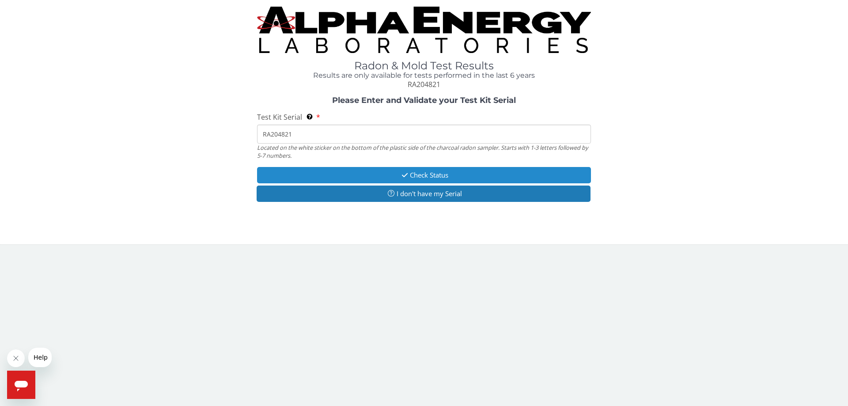  I want to click on span: Test Kit Serial, so click(280, 117).